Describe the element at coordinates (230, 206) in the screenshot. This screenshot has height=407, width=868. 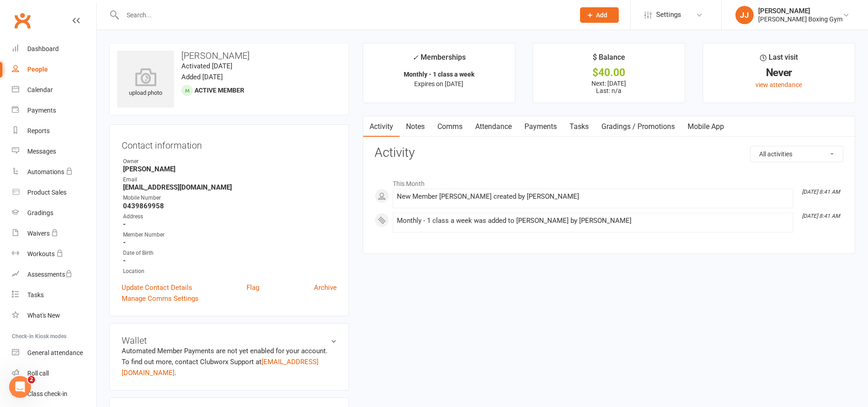
I see `strong: 0439869958` at that location.